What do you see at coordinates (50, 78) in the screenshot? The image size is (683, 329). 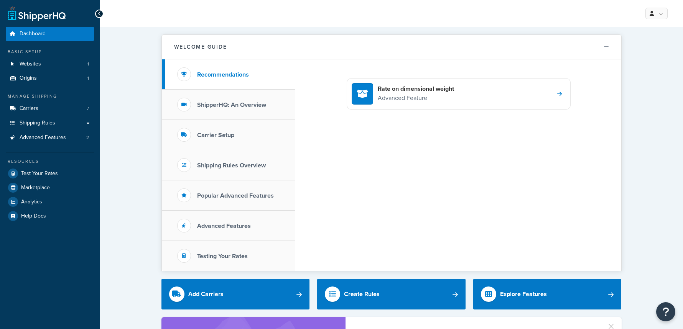 I see `li: Origins` at bounding box center [50, 78].